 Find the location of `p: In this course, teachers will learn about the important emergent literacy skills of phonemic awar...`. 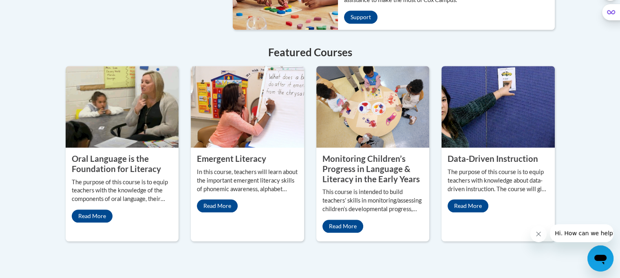

p: In this course, teachers will learn about the important emergent literacy skills of phonemic awar... is located at coordinates (247, 181).